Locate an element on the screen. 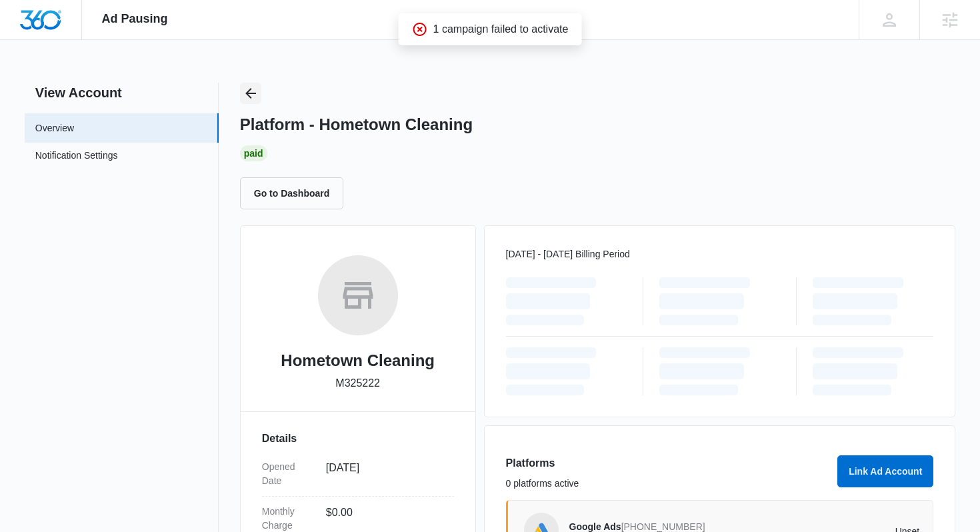 This screenshot has width=980, height=532. p: 1 campaign failed to activate is located at coordinates (501, 29).